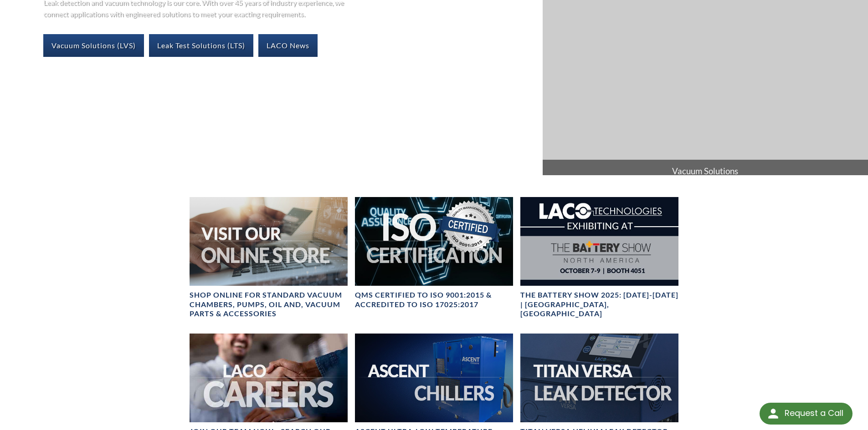  Describe the element at coordinates (774, 414) in the screenshot. I see `img: round button` at that location.